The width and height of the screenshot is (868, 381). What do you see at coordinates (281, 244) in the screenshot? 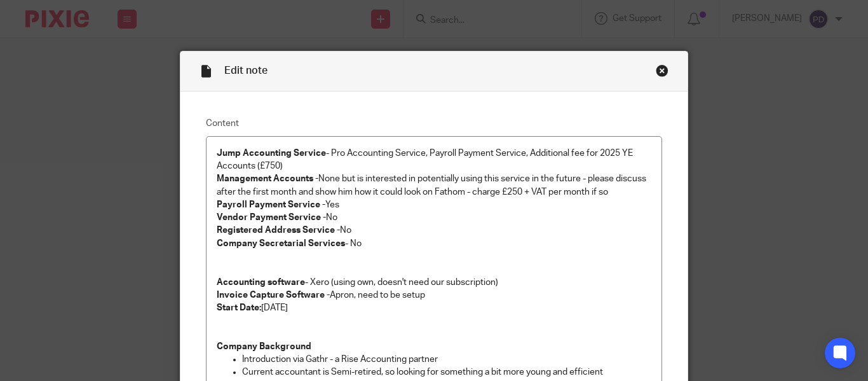
I see `strong: Company Secretarial Services` at bounding box center [281, 244].